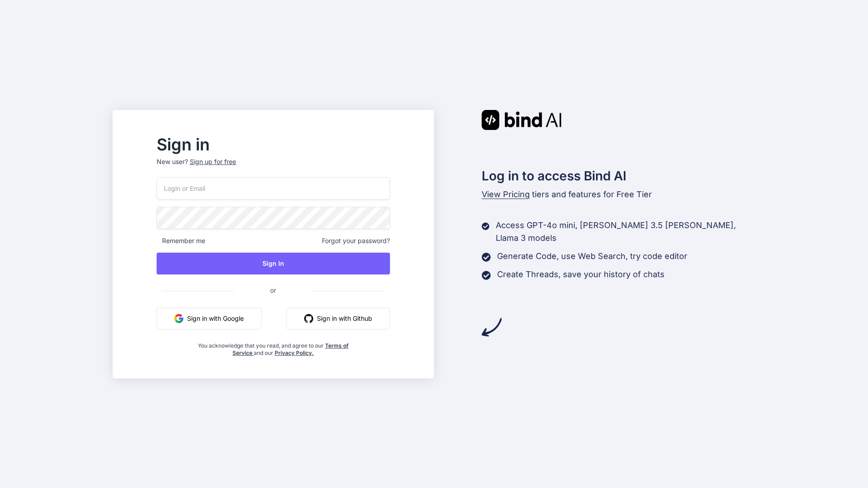 The height and width of the screenshot is (488, 868). What do you see at coordinates (213, 162) in the screenshot?
I see `div: Sign up for free` at bounding box center [213, 162].